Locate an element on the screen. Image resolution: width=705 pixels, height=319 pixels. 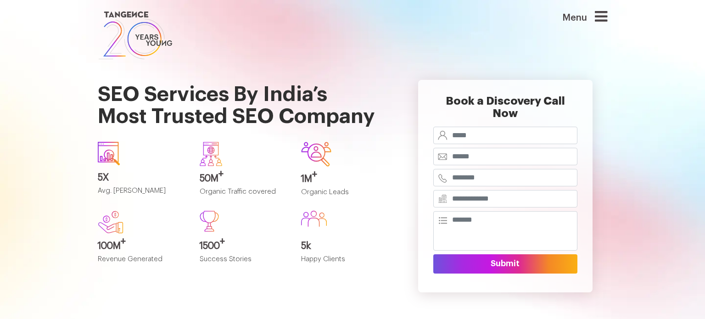
h3: 50M is located at coordinates (244, 178).